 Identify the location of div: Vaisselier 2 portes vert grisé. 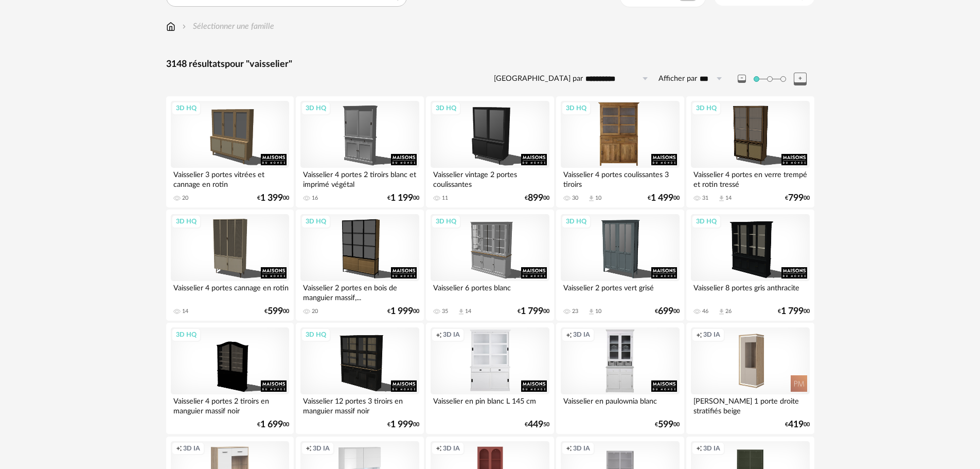
(620, 291).